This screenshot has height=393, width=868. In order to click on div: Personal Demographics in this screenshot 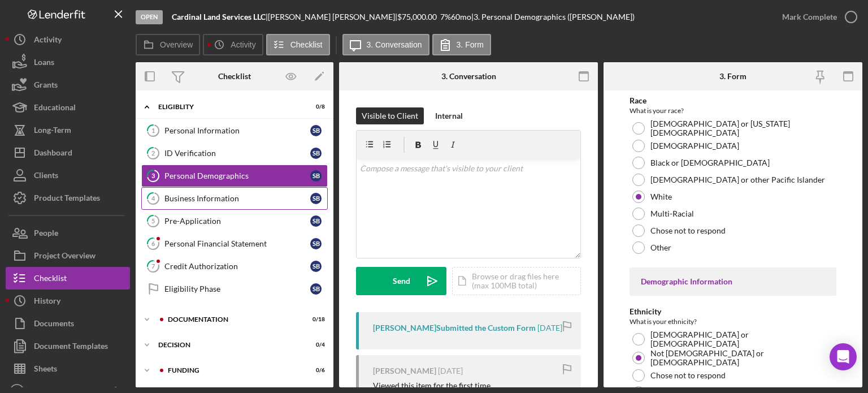, I will do `click(237, 176)`.